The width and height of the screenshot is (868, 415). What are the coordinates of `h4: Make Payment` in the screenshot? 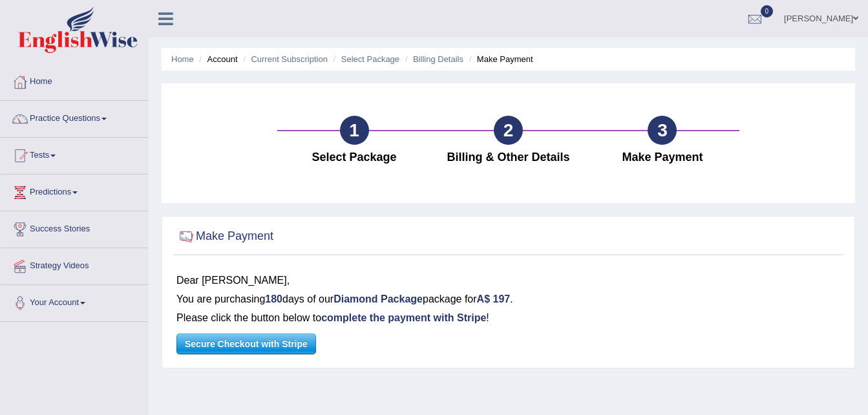 It's located at (662, 158).